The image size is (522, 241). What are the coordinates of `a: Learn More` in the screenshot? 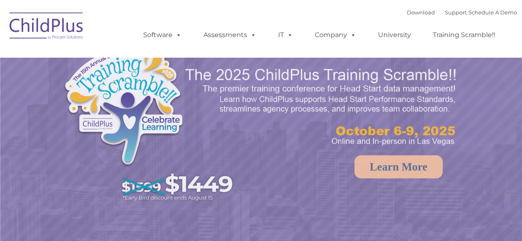 It's located at (399, 167).